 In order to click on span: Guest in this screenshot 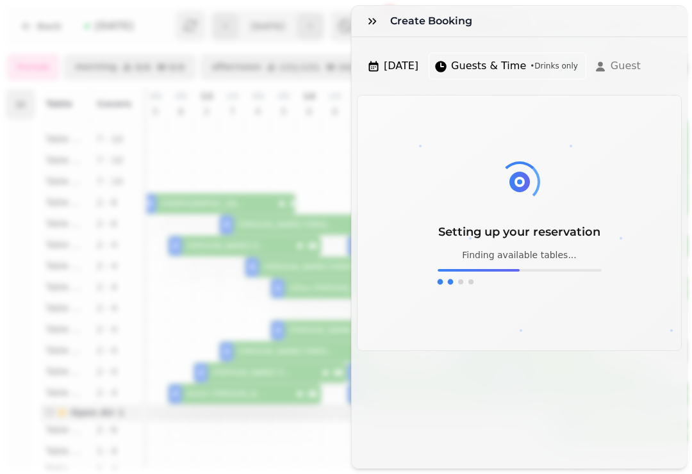, I will do `click(626, 66)`.